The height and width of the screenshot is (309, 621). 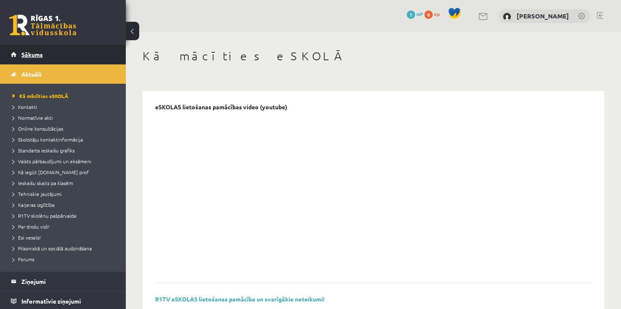 What do you see at coordinates (65, 140) in the screenshot?
I see `a: Skolotāju kontaktinformācija` at bounding box center [65, 140].